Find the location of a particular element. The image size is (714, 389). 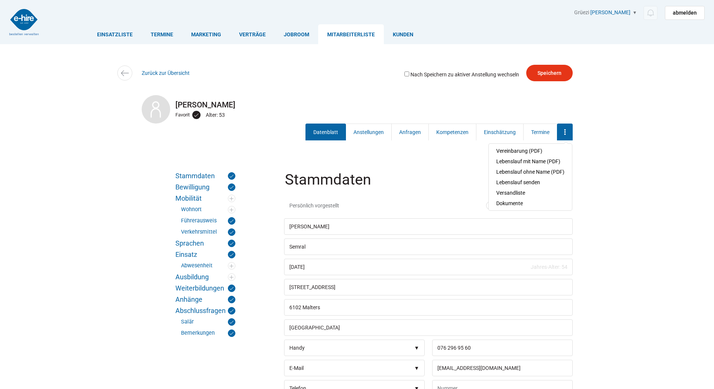

a: Lebenslauf mit Name (PDF) is located at coordinates (530, 162).